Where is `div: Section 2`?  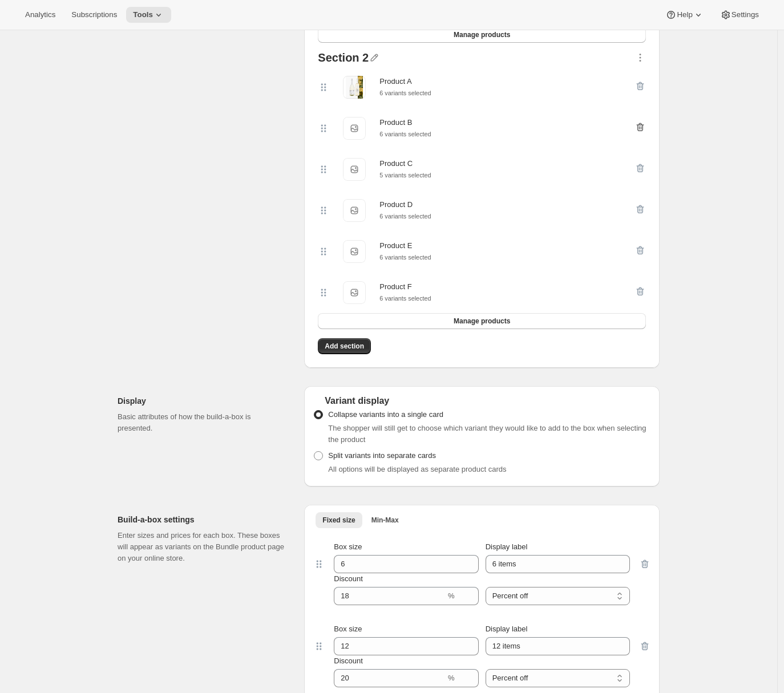 div: Section 2 is located at coordinates (342, 59).